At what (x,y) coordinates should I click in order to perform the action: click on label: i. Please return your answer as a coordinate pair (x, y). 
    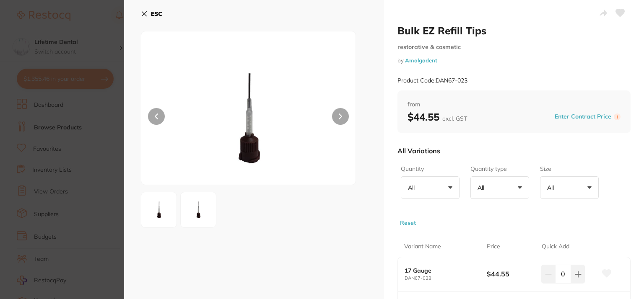
    Looking at the image, I should click on (617, 117).